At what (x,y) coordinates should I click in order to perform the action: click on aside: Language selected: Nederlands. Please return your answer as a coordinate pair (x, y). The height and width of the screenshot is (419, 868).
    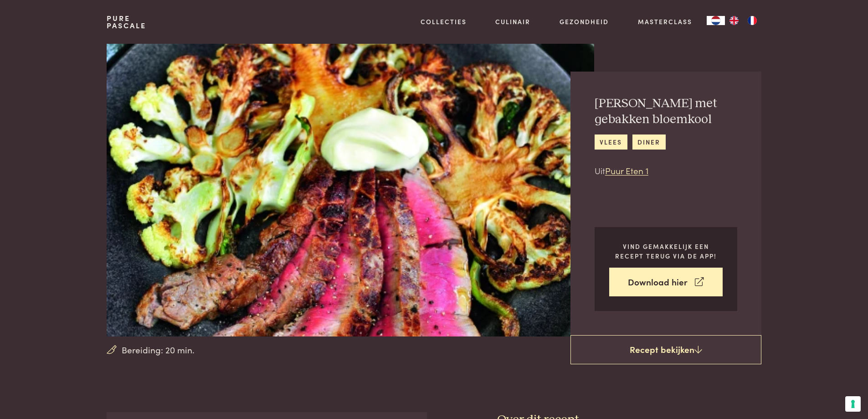
    Looking at the image, I should click on (735, 21).